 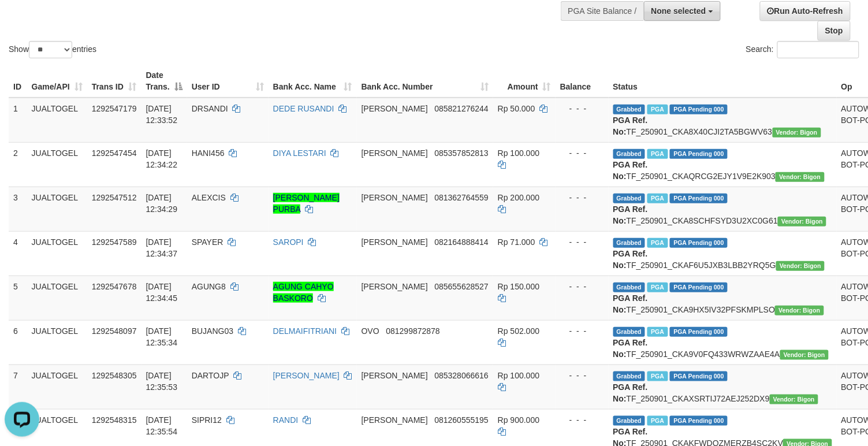 What do you see at coordinates (18, 120) in the screenshot?
I see `td: 1` at bounding box center [18, 120].